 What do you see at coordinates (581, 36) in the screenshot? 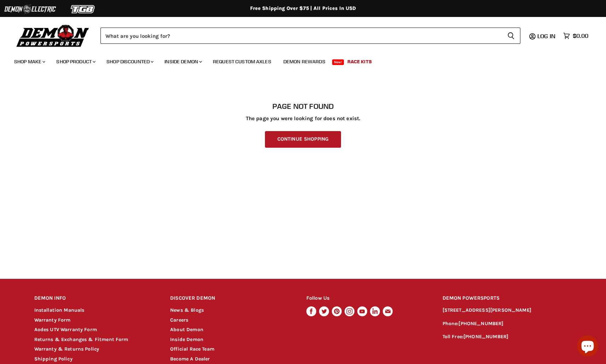
I see `span: $0.00` at bounding box center [581, 36].